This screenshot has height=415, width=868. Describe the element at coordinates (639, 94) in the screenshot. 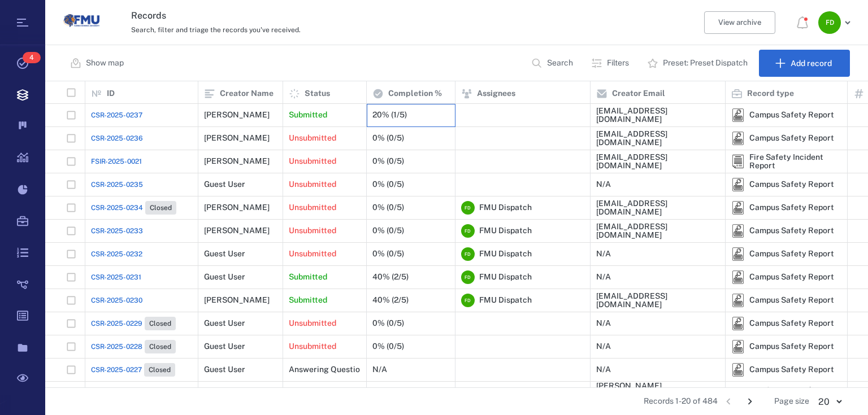

I see `p: Creator Email` at that location.